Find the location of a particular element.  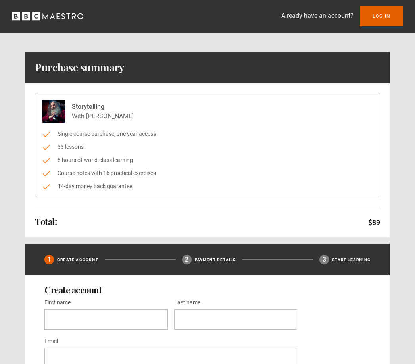

li: 33 lessons is located at coordinates (208, 147).